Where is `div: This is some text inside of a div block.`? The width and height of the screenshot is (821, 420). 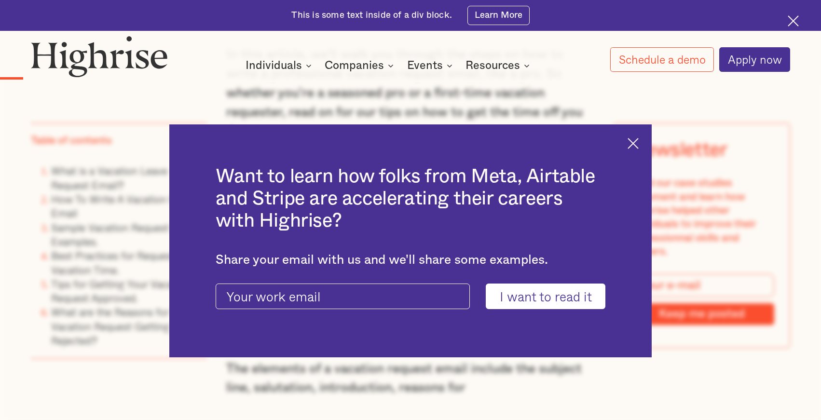 div: This is some text inside of a div block. is located at coordinates (372, 15).